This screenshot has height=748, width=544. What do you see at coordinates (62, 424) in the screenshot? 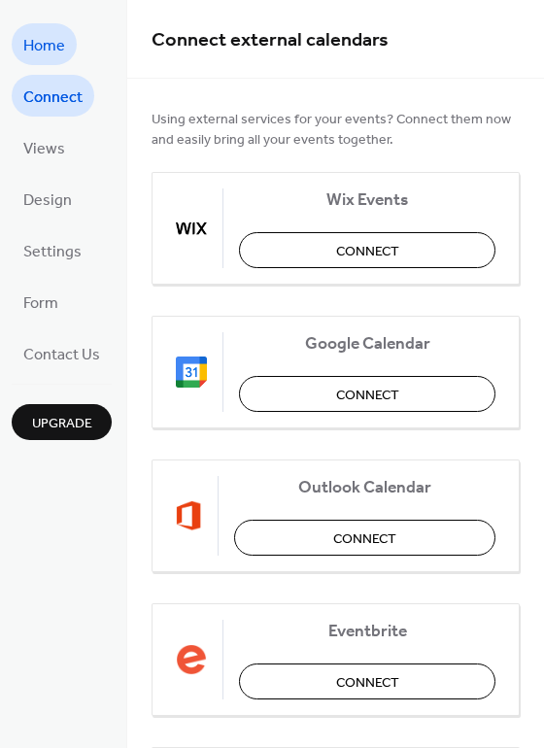
I see `span: Upgrade` at bounding box center [62, 424].